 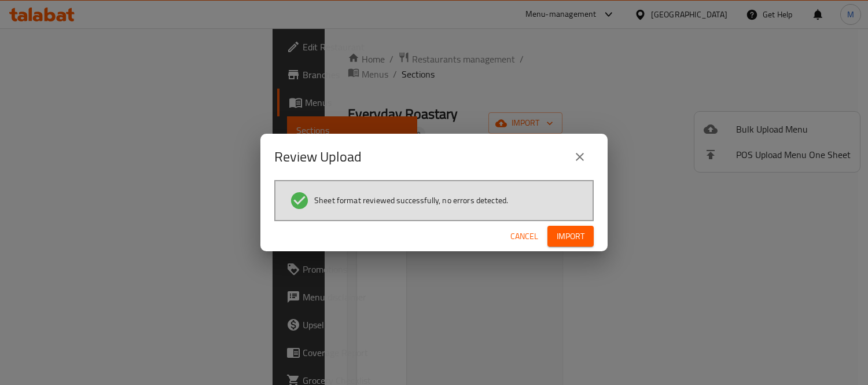 I want to click on h2: Review Upload, so click(x=318, y=157).